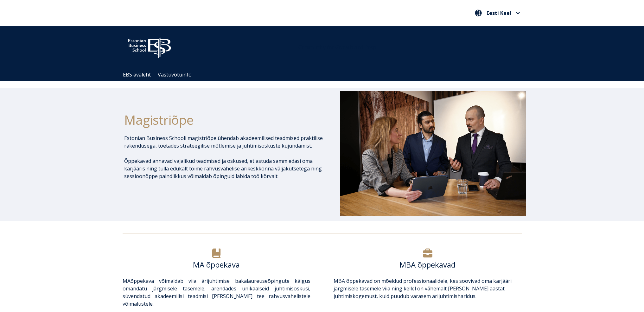 Image resolution: width=644 pixels, height=312 pixels. I want to click on p: õppekavad on mõeldud professionaalidele, kes soovivad oma karjääri järgmisele tasemele viia ning ..., so click(427, 288).